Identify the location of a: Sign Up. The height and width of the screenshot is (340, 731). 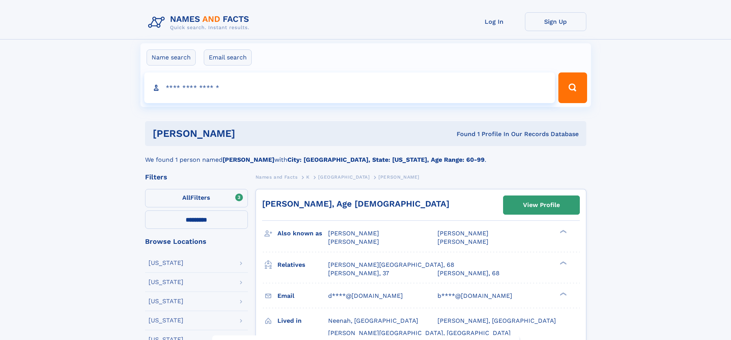
(556, 21).